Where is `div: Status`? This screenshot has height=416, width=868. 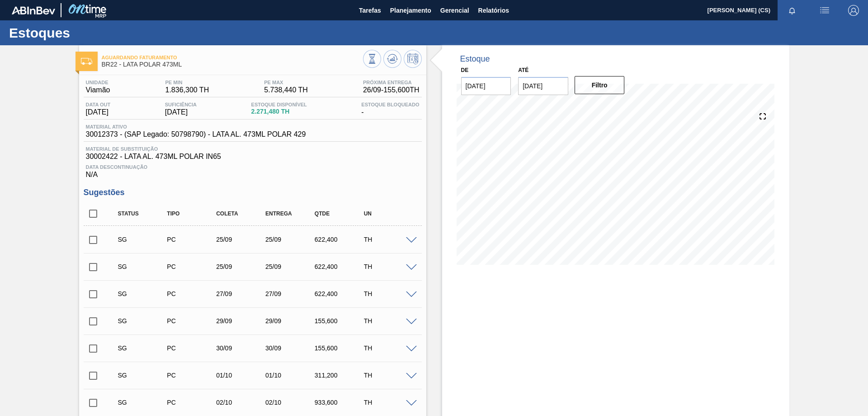 div: Status is located at coordinates (143, 213).